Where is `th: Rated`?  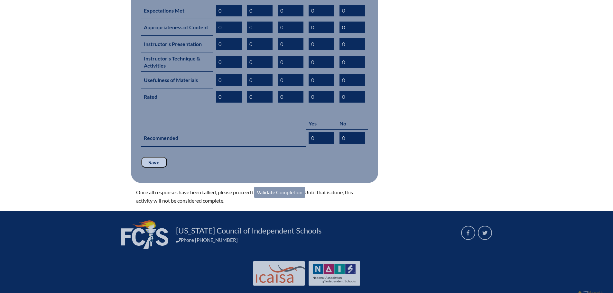 th: Rated is located at coordinates (177, 97).